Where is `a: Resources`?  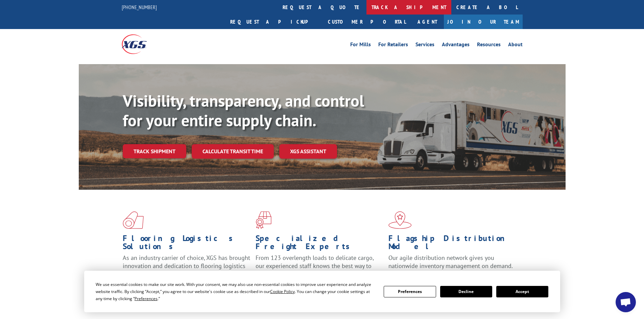
a: Resources is located at coordinates (489, 46).